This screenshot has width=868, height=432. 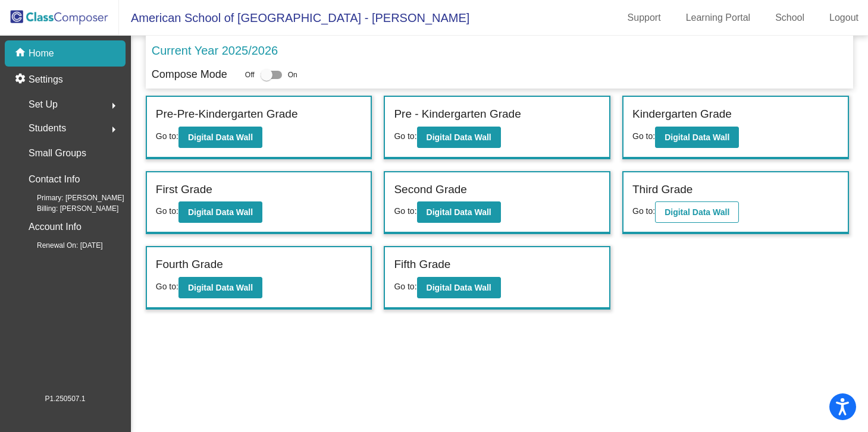 I want to click on span: Students, so click(x=47, y=129).